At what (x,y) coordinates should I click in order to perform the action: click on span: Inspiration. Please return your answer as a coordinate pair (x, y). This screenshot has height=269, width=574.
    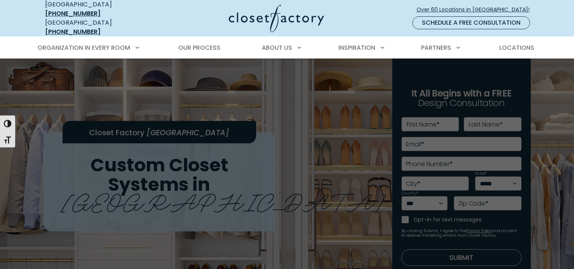
    Looking at the image, I should click on (357, 47).